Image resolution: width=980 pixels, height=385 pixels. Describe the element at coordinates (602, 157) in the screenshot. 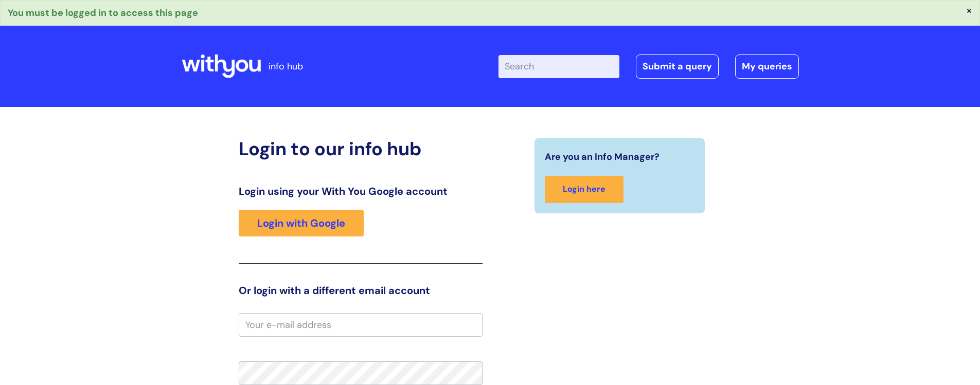

I see `span: Are you an Info Manager?` at that location.